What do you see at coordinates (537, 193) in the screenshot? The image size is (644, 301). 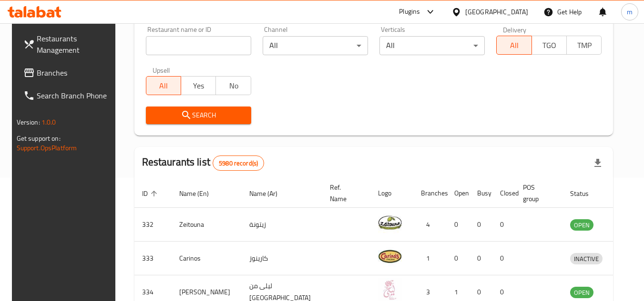 I see `span: POS group` at bounding box center [537, 193].